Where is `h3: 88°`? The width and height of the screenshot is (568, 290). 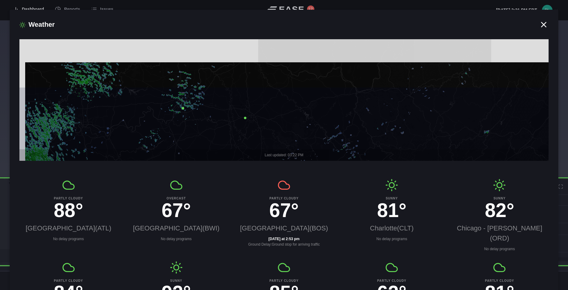
h3: 88° is located at coordinates (68, 210).